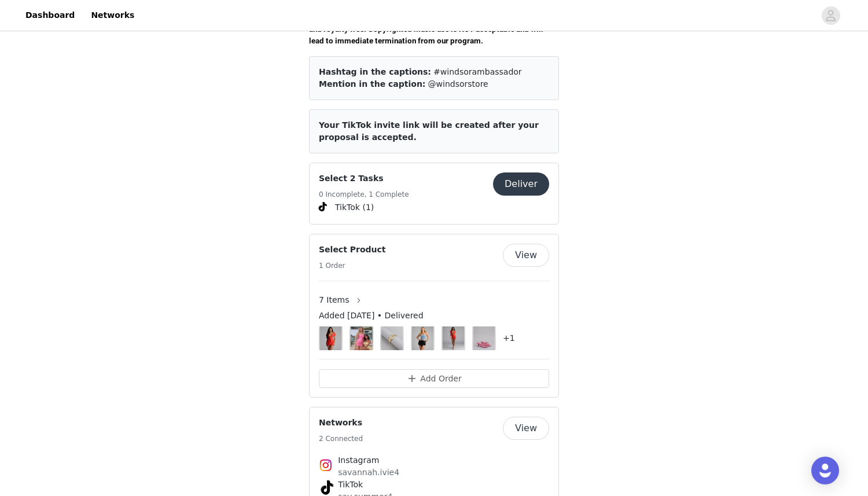 Image resolution: width=868 pixels, height=496 pixels. What do you see at coordinates (375, 72) in the screenshot?
I see `span: Hashtag in the captions:` at bounding box center [375, 72].